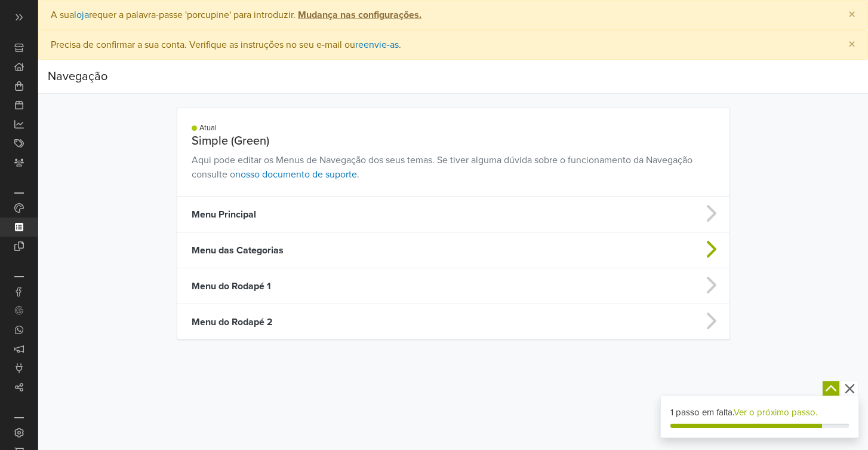 This screenshot has width=868, height=450. What do you see at coordinates (296, 174) in the screenshot?
I see `a: nosso documento de suporte` at bounding box center [296, 174].